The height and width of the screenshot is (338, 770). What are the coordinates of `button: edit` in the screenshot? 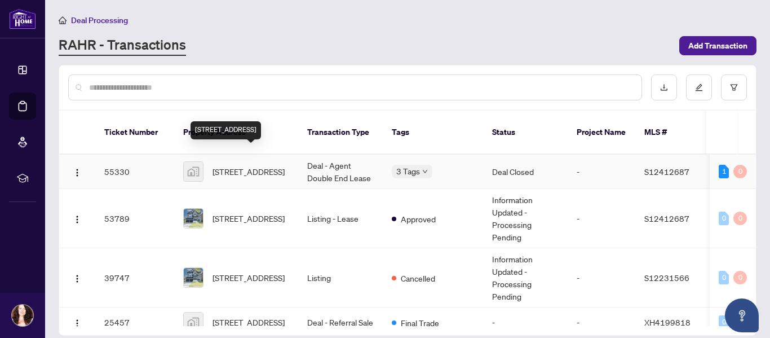 It's located at (699, 87).